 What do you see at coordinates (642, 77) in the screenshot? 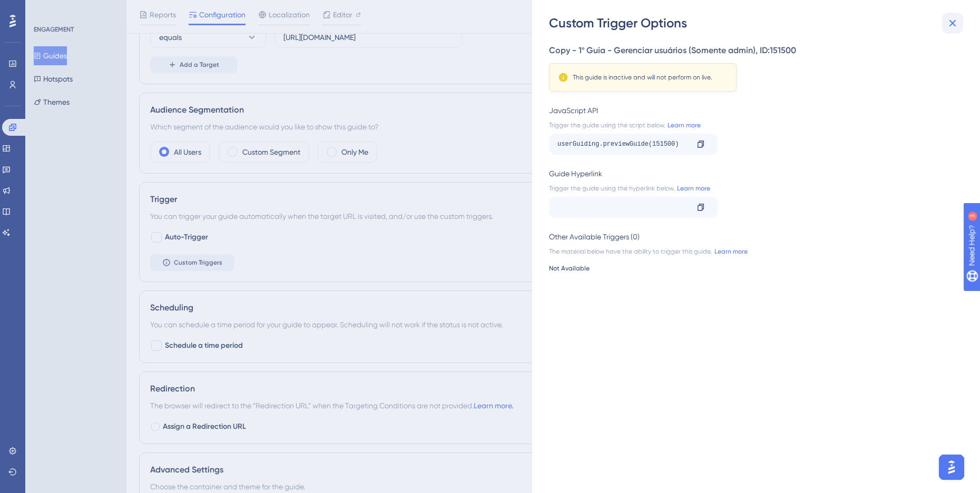
I see `div: This guide is inactive and will not perform on live.` at bounding box center [642, 77].